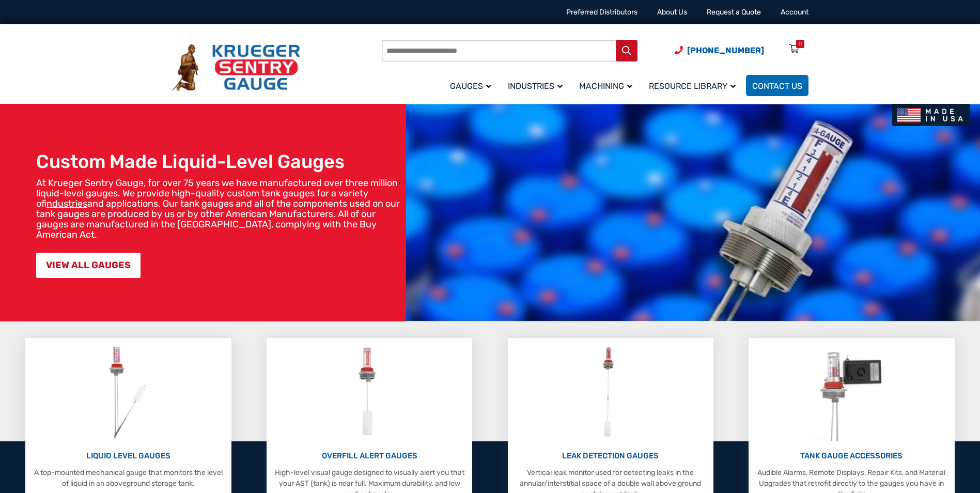  Describe the element at coordinates (777, 85) in the screenshot. I see `a: Contact Us` at that location.